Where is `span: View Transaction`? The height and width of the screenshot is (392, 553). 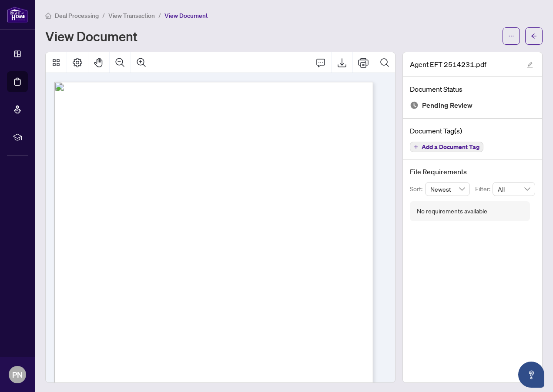
span: View Transaction is located at coordinates (131, 16).